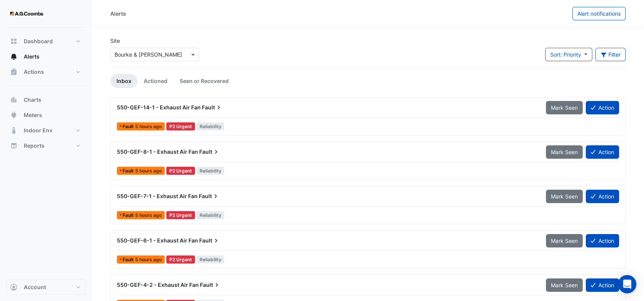  I want to click on app-icon: Meters, so click(14, 115).